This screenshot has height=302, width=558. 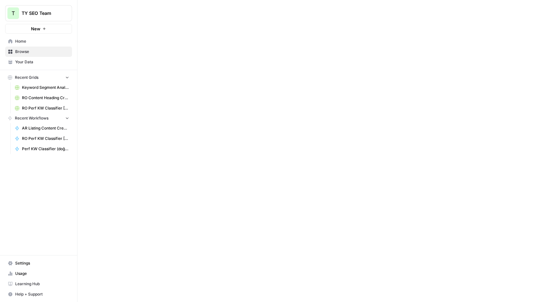 I want to click on a: RO Content Heading Creation Grid, so click(x=42, y=98).